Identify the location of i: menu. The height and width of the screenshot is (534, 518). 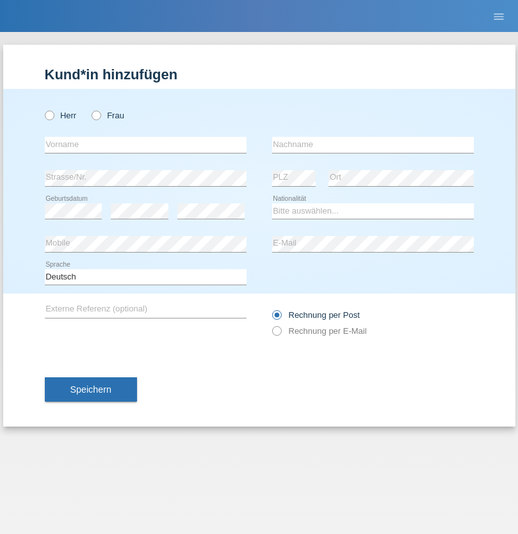
(498, 17).